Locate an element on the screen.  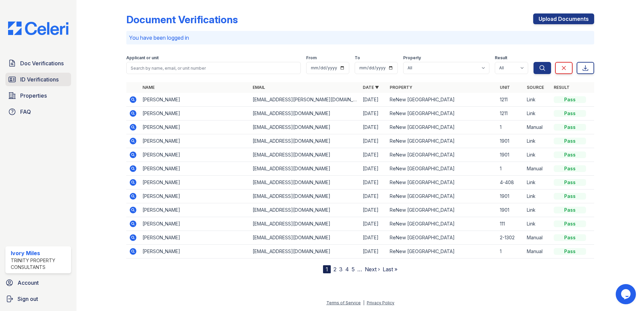
span: FAQ is located at coordinates (25, 112).